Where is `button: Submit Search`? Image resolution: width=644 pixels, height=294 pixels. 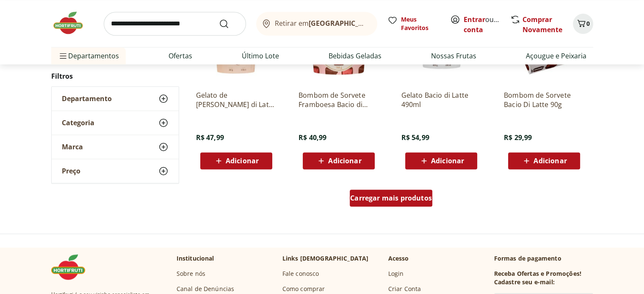 button: Submit Search is located at coordinates (229, 24).